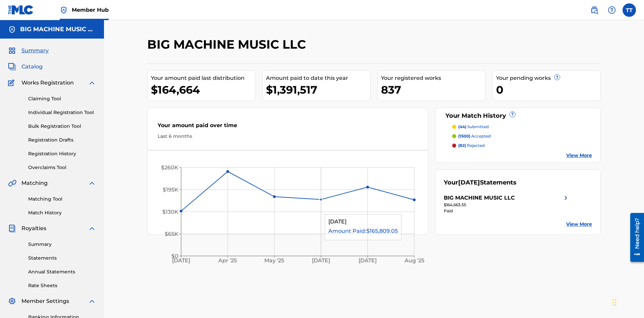 The width and height of the screenshot is (644, 318). I want to click on img: help, so click(612, 10).